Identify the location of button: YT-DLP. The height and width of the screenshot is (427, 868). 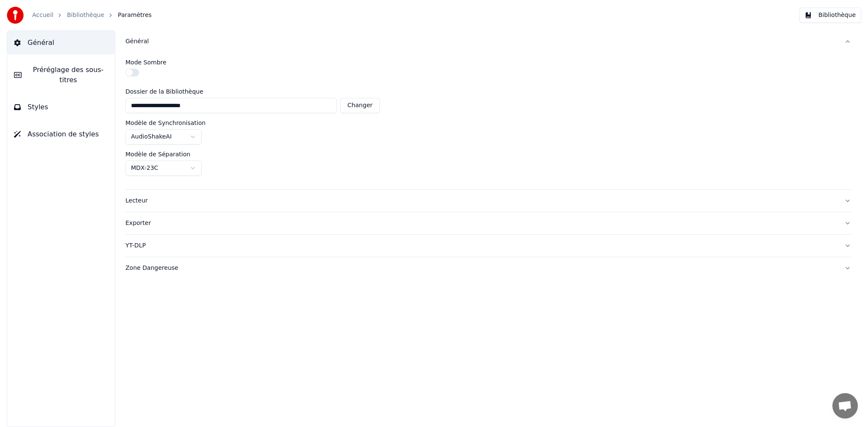
(488, 246).